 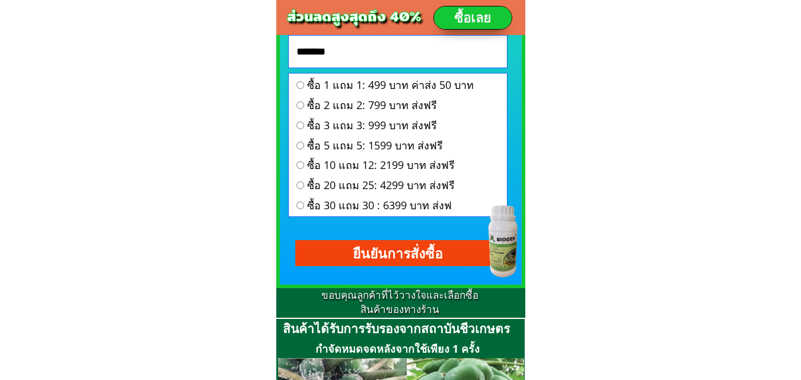 What do you see at coordinates (473, 18) in the screenshot?
I see `p: ซื้อเลย` at bounding box center [473, 18].